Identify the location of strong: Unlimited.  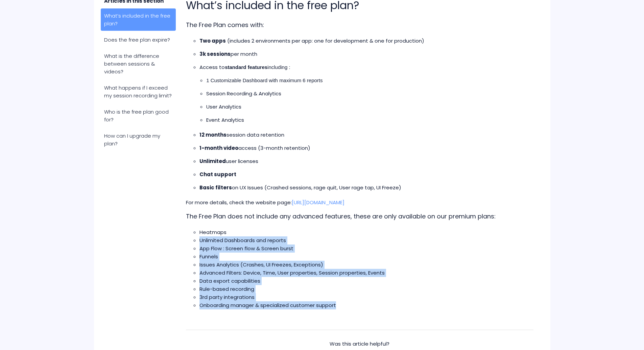
(213, 161).